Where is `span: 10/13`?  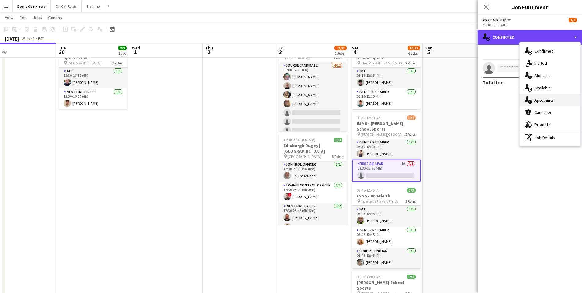
span: 10/13 is located at coordinates (414, 48).